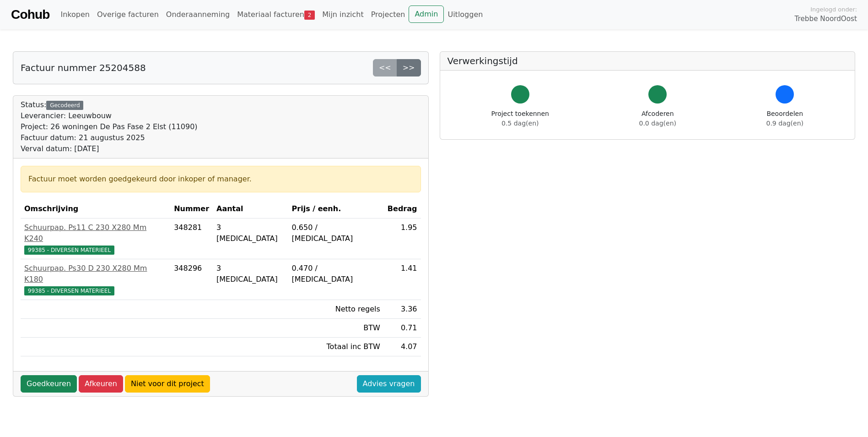 The height and width of the screenshot is (437, 868). I want to click on td: Totaal inc BTW, so click(336, 347).